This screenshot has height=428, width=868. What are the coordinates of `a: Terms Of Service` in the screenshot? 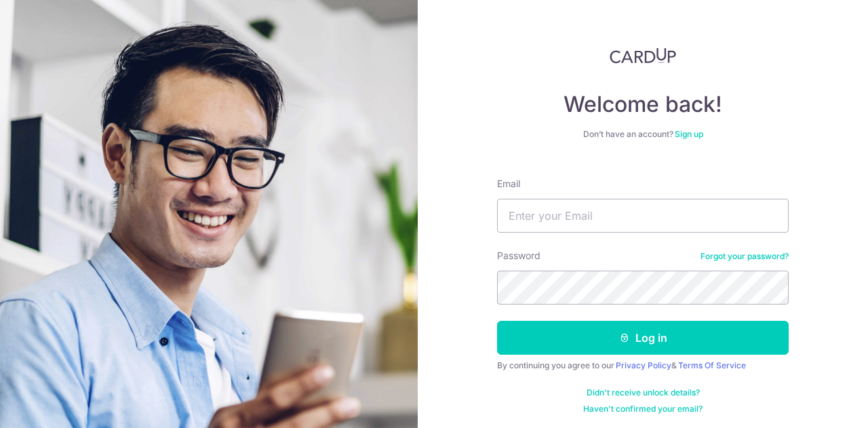 It's located at (712, 365).